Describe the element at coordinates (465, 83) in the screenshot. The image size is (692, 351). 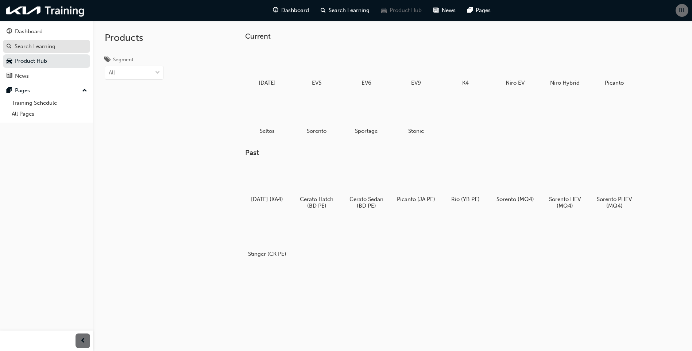
I see `h5: K4` at that location.